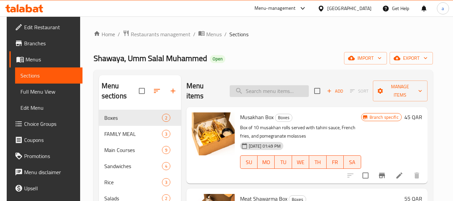 This screenshot has height=201, width=453. Describe the element at coordinates (300, 162) in the screenshot. I see `button: WE` at that location.